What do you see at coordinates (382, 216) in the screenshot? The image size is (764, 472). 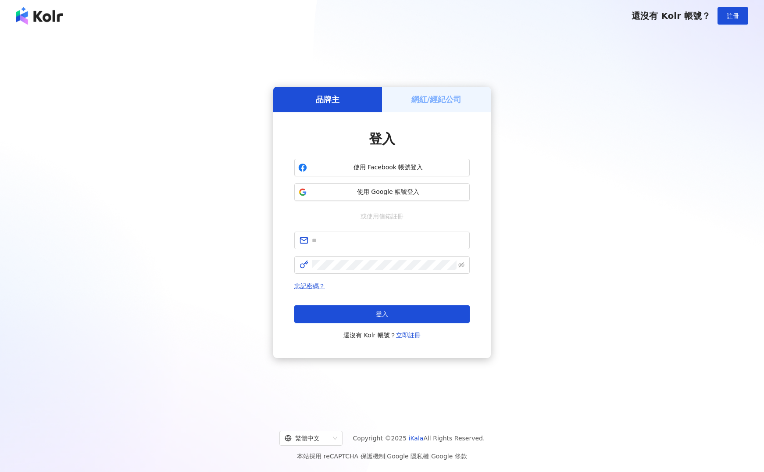 I see `span: 或使用信箱註冊` at bounding box center [382, 216].